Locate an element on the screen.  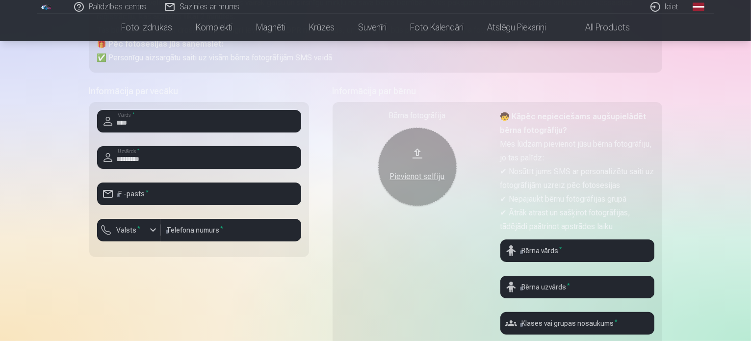
a: All products is located at coordinates (599, 27).